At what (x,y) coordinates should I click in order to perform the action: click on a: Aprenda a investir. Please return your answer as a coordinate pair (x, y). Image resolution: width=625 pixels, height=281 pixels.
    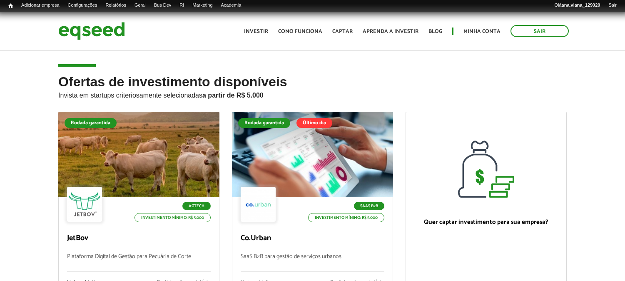
    Looking at the image, I should click on (390, 31).